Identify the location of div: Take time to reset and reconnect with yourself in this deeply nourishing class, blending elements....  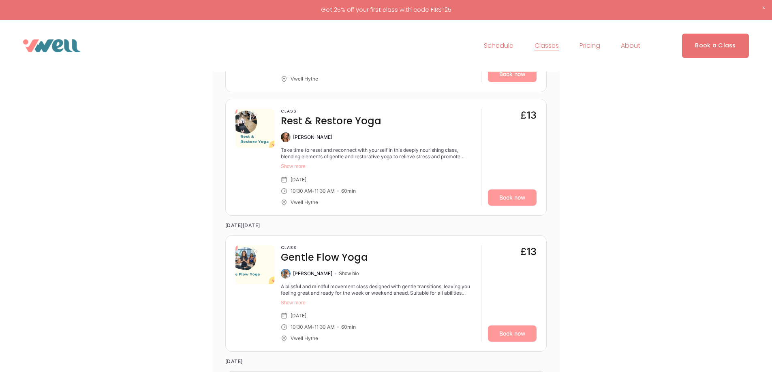
(378, 154).